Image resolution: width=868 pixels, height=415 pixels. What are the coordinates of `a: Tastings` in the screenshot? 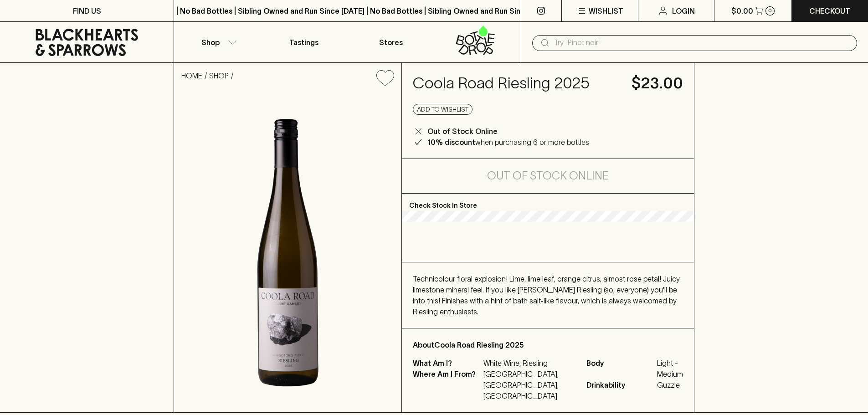 It's located at (304, 42).